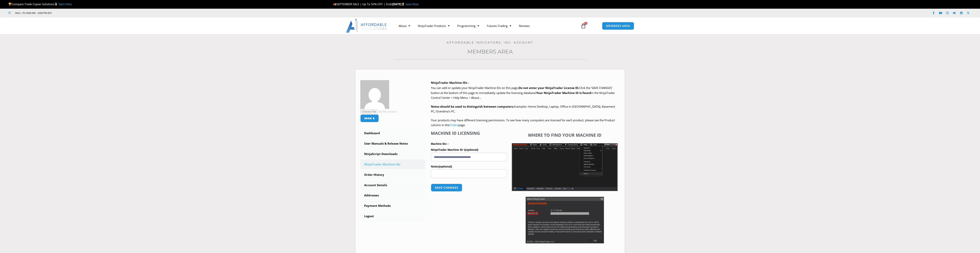 This screenshot has width=980, height=253. Describe the element at coordinates (486, 26) in the screenshot. I see `nav: Menu` at that location.